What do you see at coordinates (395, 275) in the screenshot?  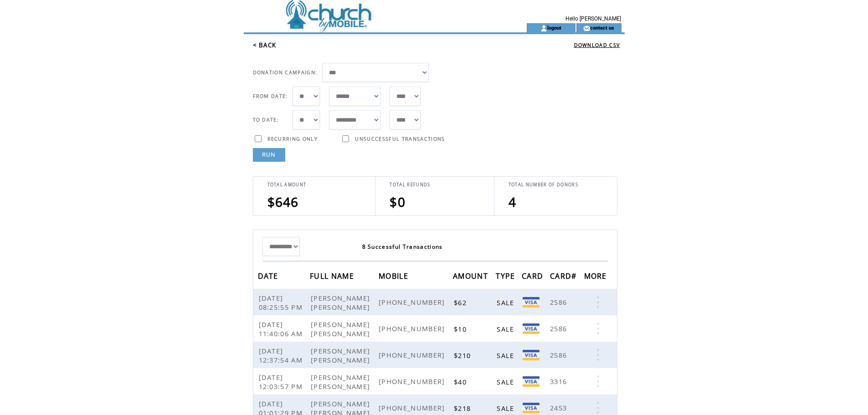 I see `a: MOBILE` at bounding box center [395, 275].